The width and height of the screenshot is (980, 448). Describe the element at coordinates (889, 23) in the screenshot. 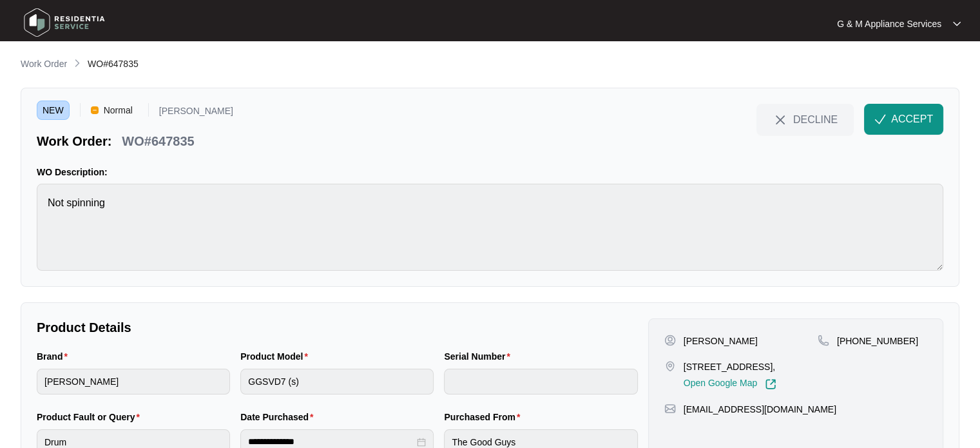

I see `p: G & M Appliance Services` at that location.